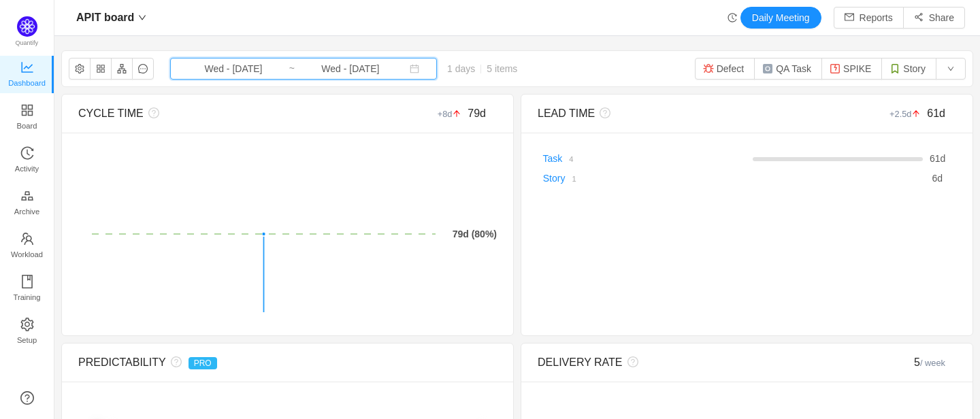 Image resolution: width=980 pixels, height=419 pixels. What do you see at coordinates (28, 196) in the screenshot?
I see `i: icon: gold` at bounding box center [28, 196].